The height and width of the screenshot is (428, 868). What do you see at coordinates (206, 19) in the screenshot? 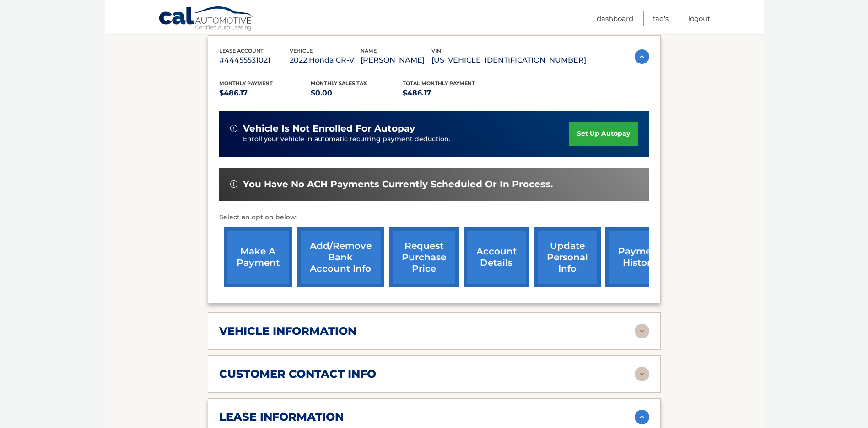
I see `a: Cal Automotive` at bounding box center [206, 19].